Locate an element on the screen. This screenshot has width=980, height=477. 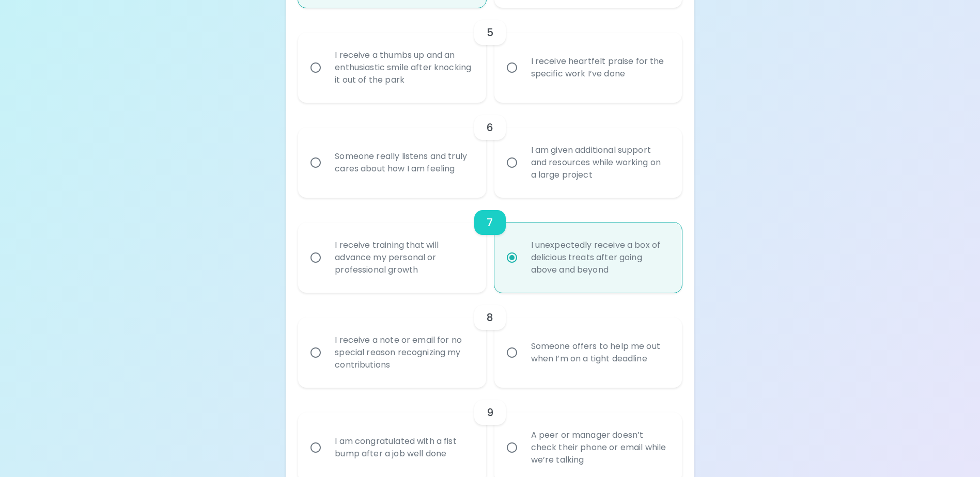
div: I am given additional support and resources while working on a large project is located at coordinates (599, 163).